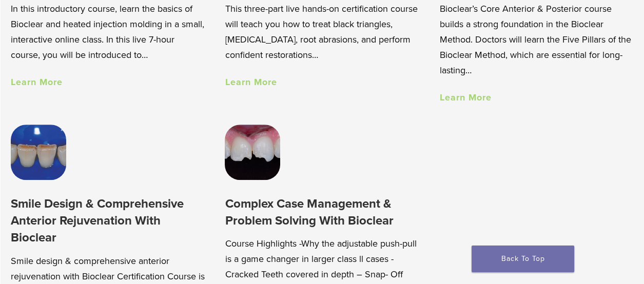 This screenshot has height=284, width=644. What do you see at coordinates (108, 221) in the screenshot?
I see `h3: Smile Design & Comprehensive Anterior Rejuvenation With Bioclear` at bounding box center [108, 221].